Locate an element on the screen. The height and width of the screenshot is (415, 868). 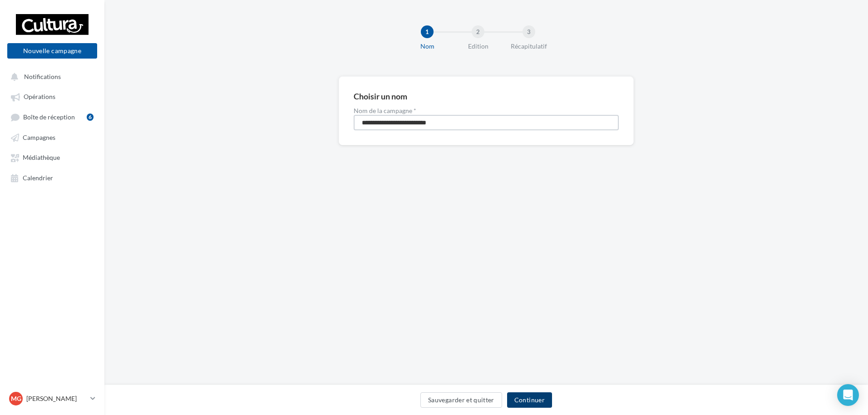
div: Edition is located at coordinates (478, 46).